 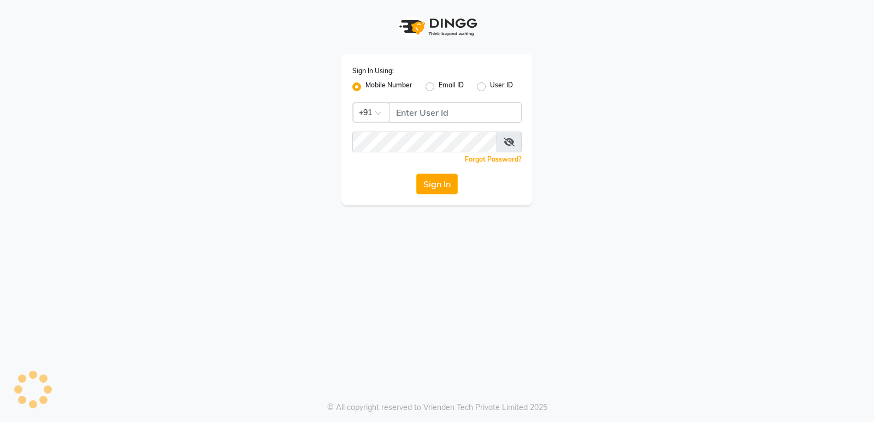 What do you see at coordinates (437, 184) in the screenshot?
I see `button: Sign In` at bounding box center [437, 184].